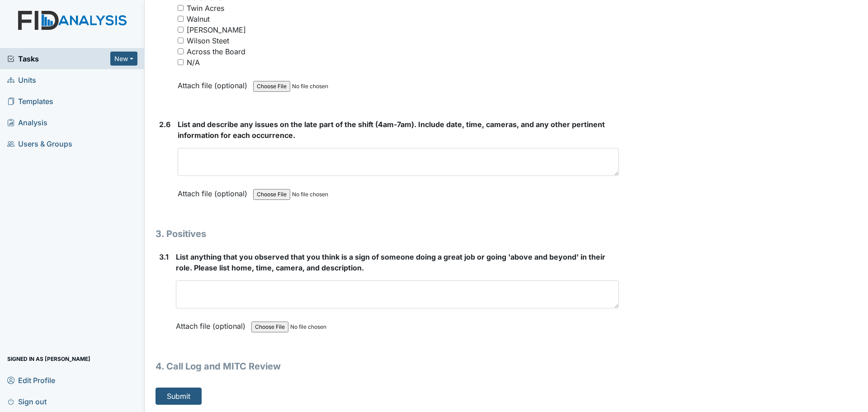 This screenshot has width=868, height=412. Describe the element at coordinates (193, 63) in the screenshot. I see `div: N/A` at that location.